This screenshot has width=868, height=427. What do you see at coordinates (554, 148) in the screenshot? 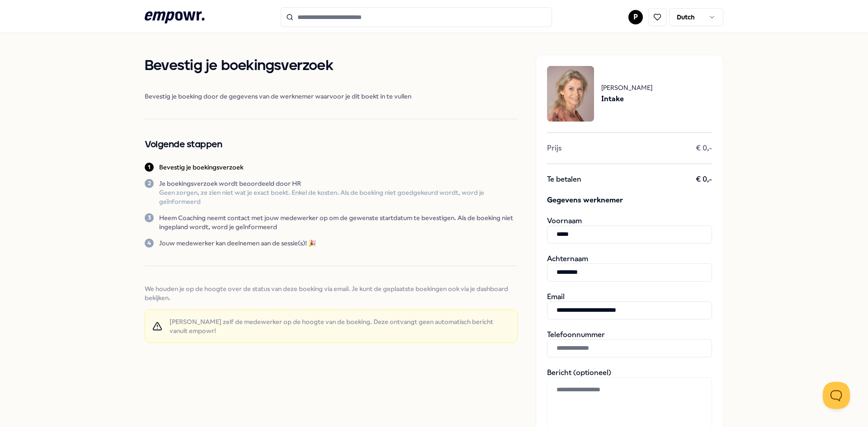
I see `span: Prijs` at bounding box center [554, 148].